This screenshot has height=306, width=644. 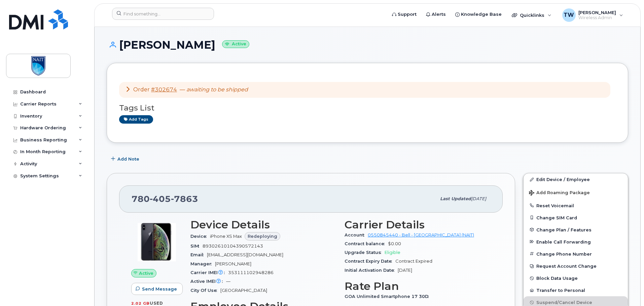 What do you see at coordinates (565, 303) in the screenshot?
I see `span: Suspend/Cancel Device` at bounding box center [565, 303].